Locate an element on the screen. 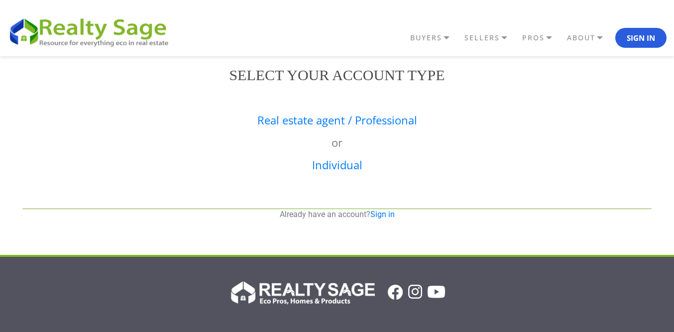 This screenshot has width=674, height=332. button: Sign In is located at coordinates (640, 38).